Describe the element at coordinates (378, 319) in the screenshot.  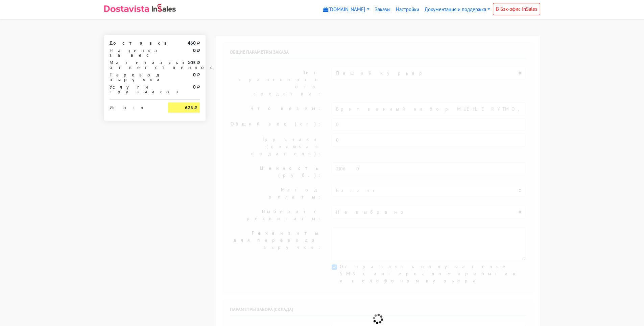
I see `img: ajax-loader.gif` at that location.